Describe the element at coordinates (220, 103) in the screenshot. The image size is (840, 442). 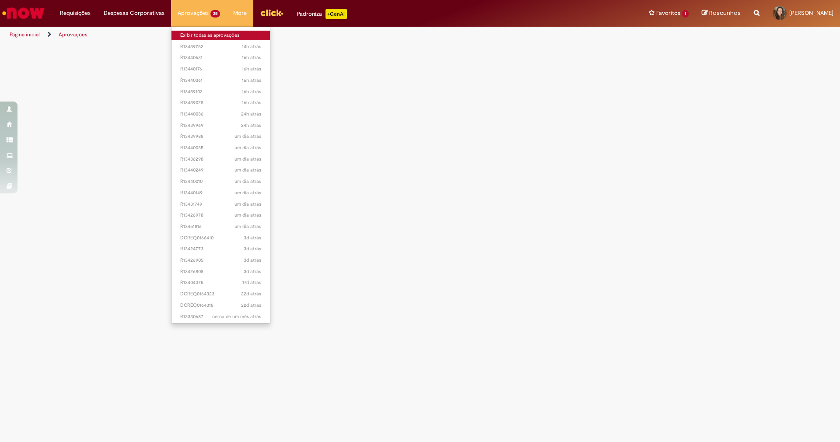
I see `a: Aberto R13459028 :` at that location.